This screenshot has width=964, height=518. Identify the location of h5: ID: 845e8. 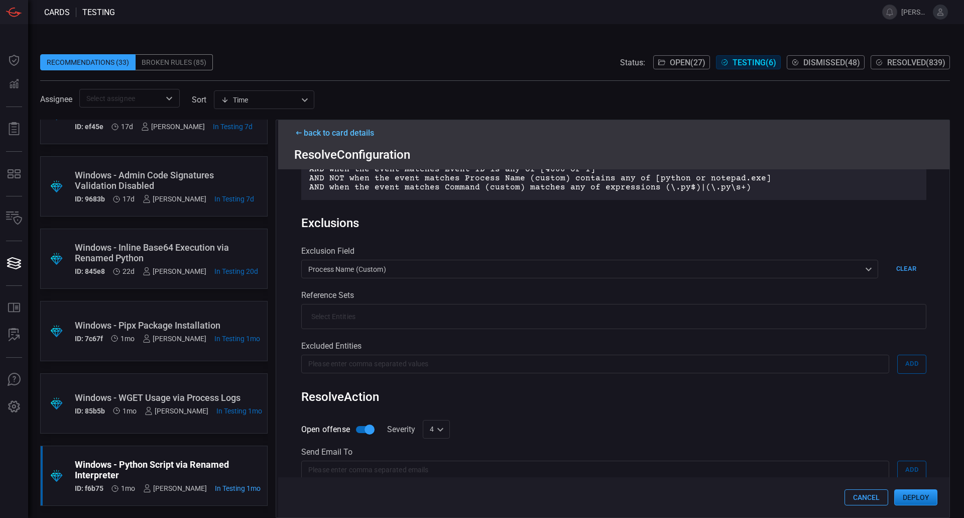
(90, 271).